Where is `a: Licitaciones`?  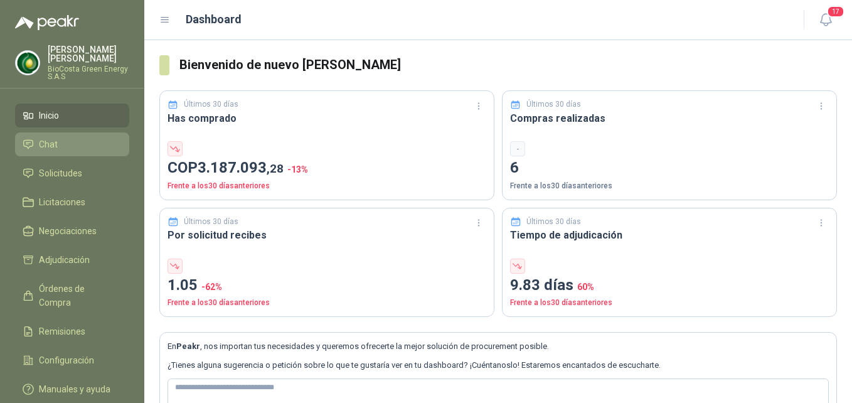 a: Licitaciones is located at coordinates (72, 202).